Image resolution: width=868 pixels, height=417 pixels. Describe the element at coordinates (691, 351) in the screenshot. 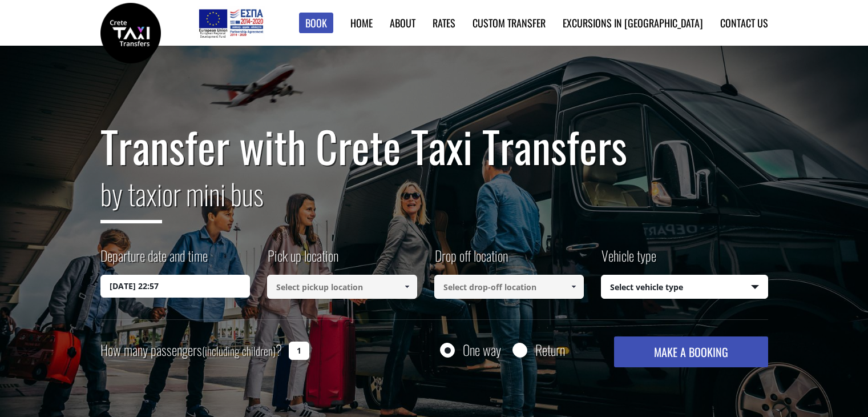

I see `button: MAKE A BOOKING` at that location.